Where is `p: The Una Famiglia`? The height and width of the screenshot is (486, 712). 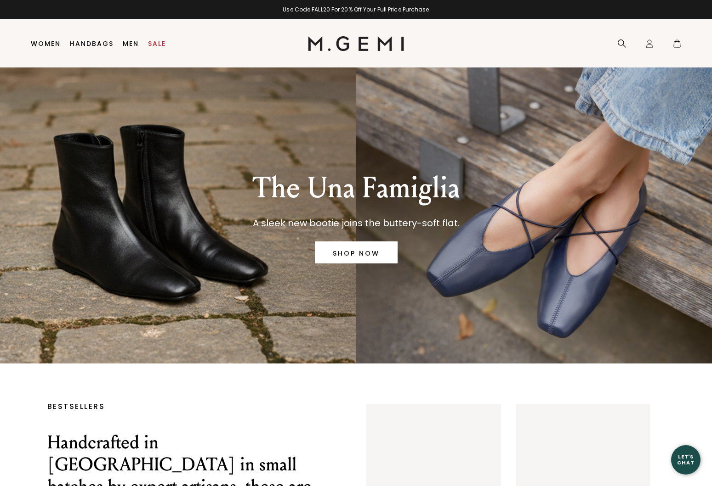 p: The Una Famiglia is located at coordinates (356, 188).